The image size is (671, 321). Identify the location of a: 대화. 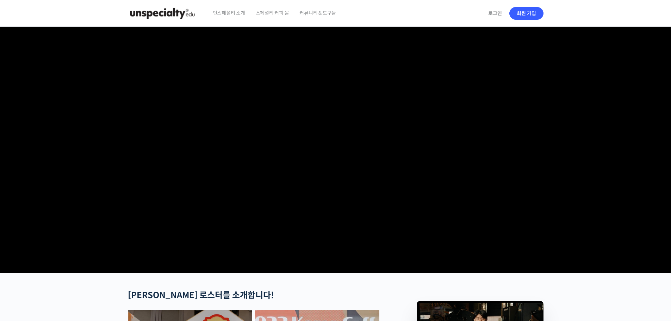
(69, 232).